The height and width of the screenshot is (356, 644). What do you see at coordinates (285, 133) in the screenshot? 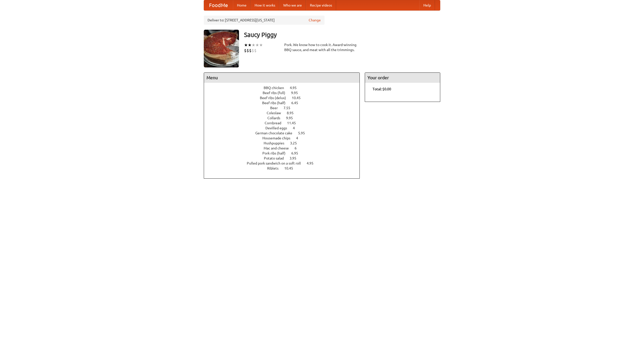
I see `a: German chocolate cake 5.95` at bounding box center [285, 133].